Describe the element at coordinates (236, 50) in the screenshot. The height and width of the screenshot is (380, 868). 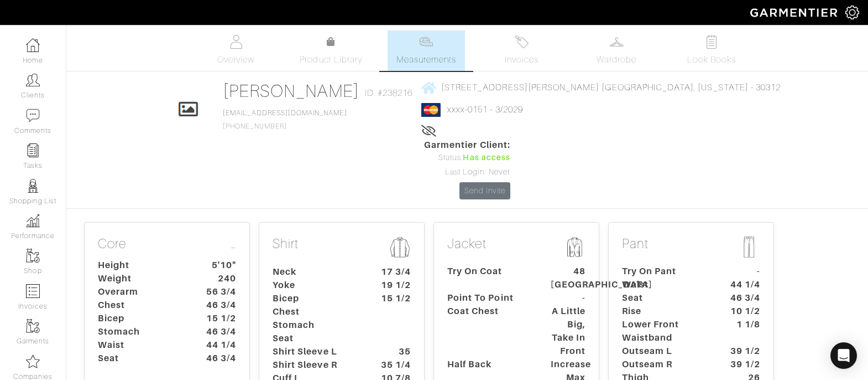
I see `a: Overview` at that location.